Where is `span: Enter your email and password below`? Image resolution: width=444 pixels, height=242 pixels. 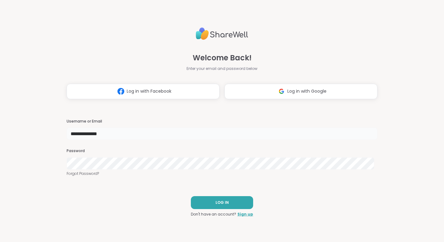 span: Enter your email and password below is located at coordinates (222, 69).